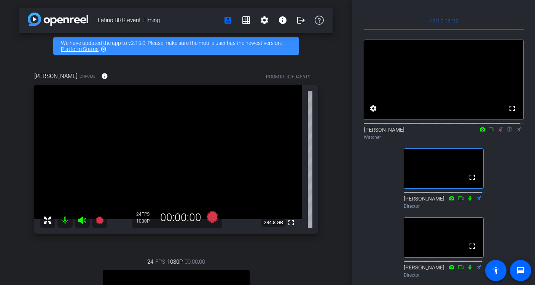 This screenshot has height=285, width=535. Describe the element at coordinates (496, 271) in the screenshot. I see `mat-icon: accessibility` at that location.